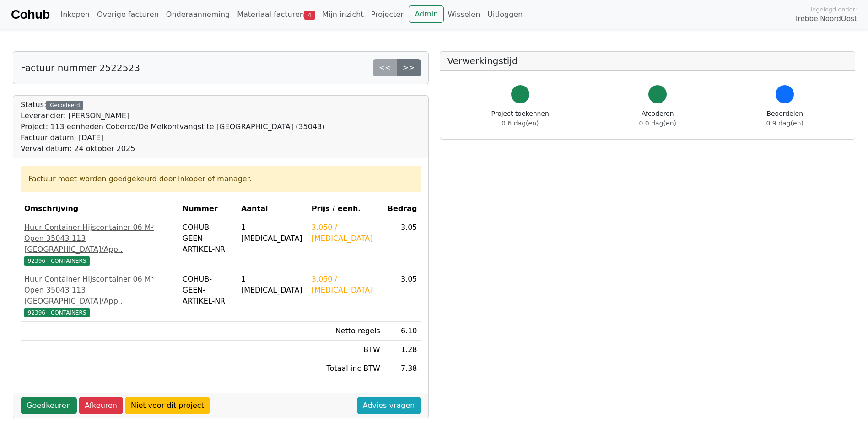 The width and height of the screenshot is (868, 423). What do you see at coordinates (426, 14) in the screenshot?
I see `a: Admin` at bounding box center [426, 14].